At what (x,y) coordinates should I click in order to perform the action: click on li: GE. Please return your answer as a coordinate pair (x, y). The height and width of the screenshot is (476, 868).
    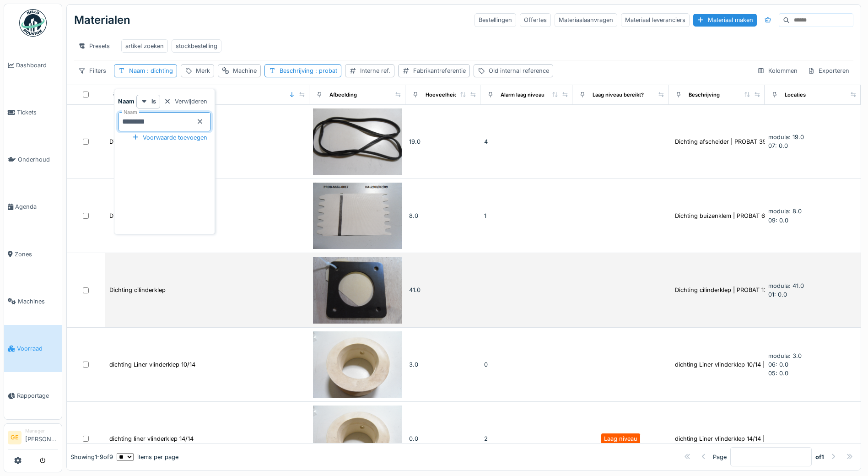
    Looking at the image, I should click on (14, 437).